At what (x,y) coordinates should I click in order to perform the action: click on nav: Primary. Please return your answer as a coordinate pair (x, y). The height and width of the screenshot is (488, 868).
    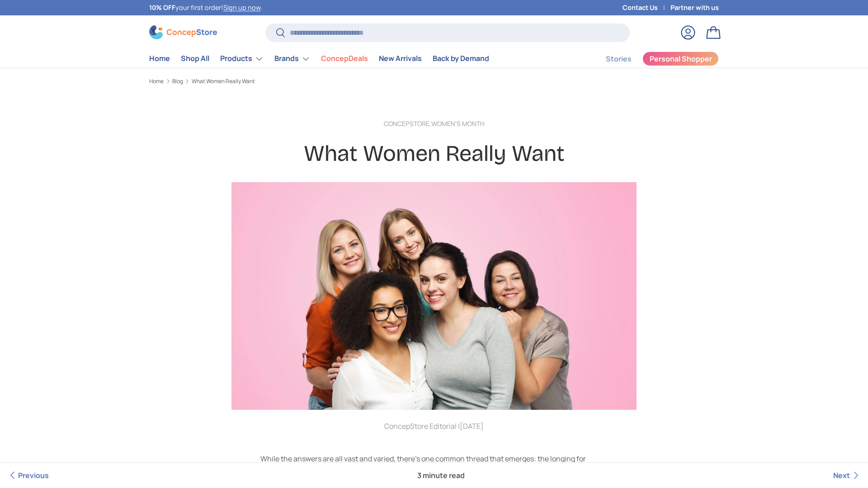
    Looking at the image, I should click on (320, 59).